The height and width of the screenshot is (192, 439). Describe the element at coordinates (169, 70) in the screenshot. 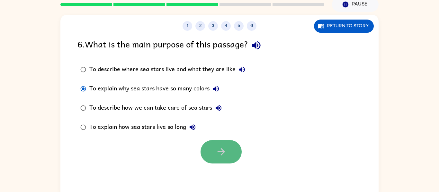

I see `div: To describe where sea stars live and what they are like` at that location.